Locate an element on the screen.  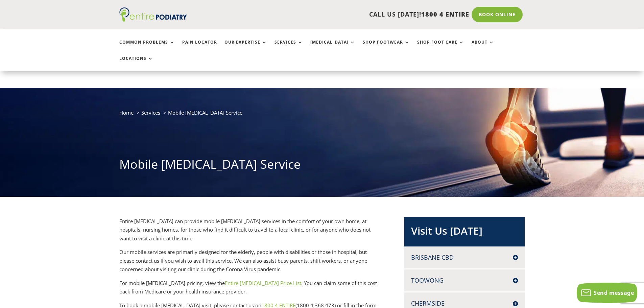
span: Send message is located at coordinates (614, 292).